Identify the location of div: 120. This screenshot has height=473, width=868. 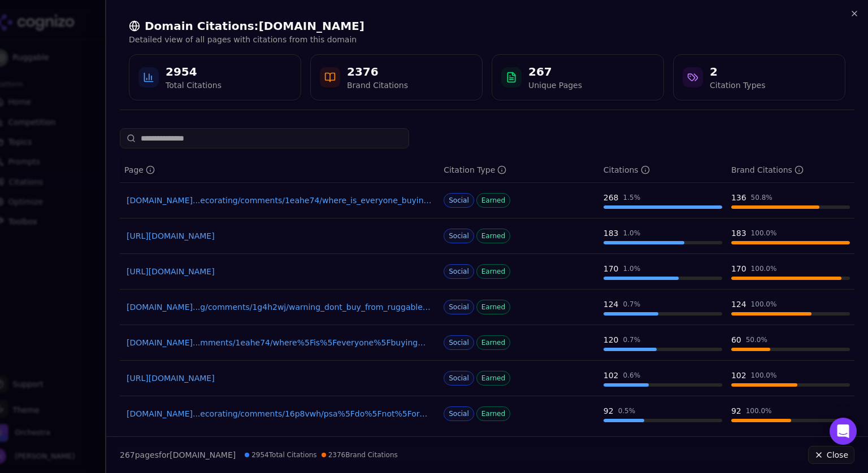
(611, 340).